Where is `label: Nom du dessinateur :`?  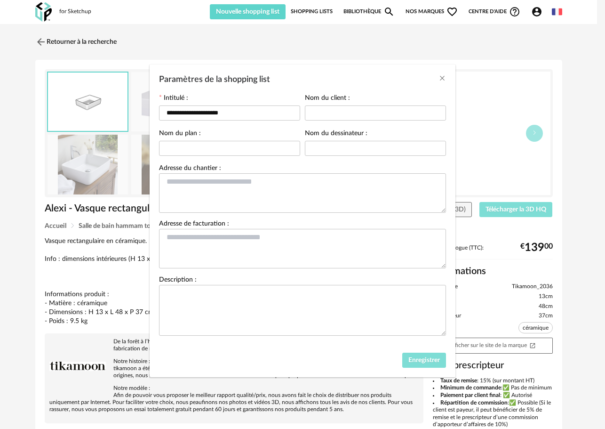
label: Nom du dessinateur : is located at coordinates (336, 134).